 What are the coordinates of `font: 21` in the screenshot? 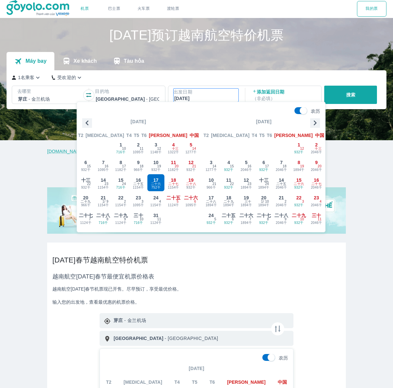 It's located at (214, 184).